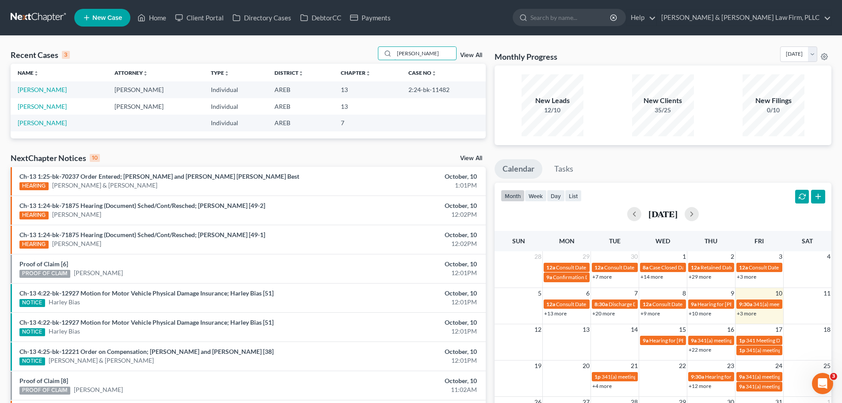 The image size is (842, 403). Describe the element at coordinates (827, 329) in the screenshot. I see `span: 18` at that location.